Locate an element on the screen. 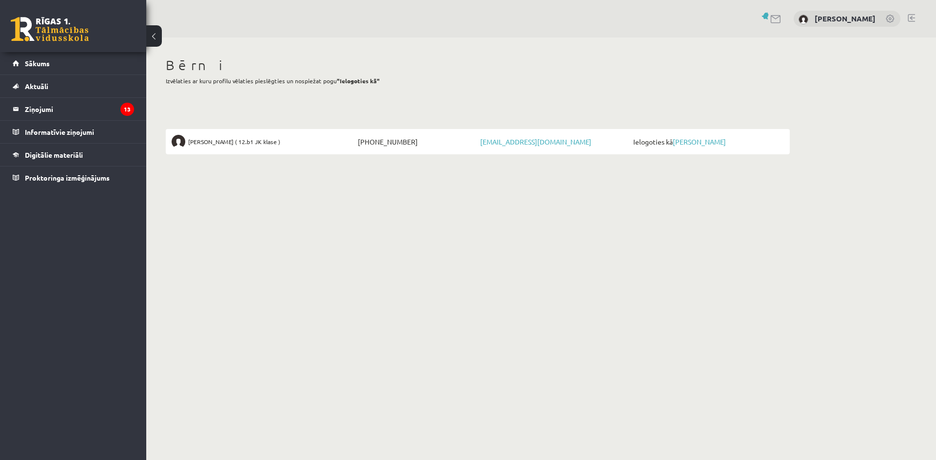 Image resolution: width=936 pixels, height=460 pixels. span: Ielogoties kā is located at coordinates (707, 142).